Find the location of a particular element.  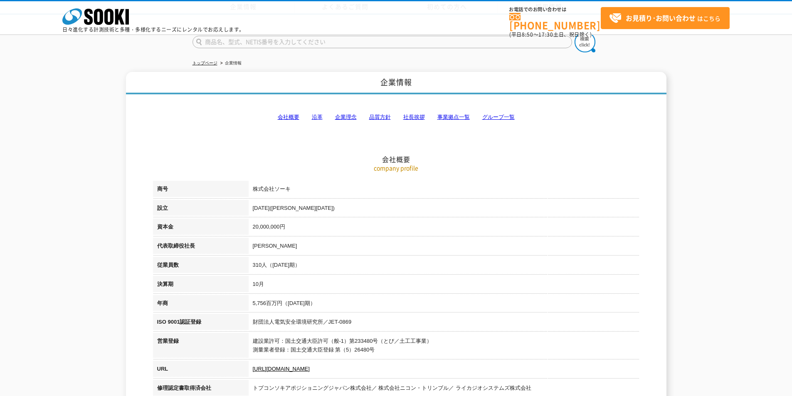

td: 財団法人電気安全環境研究所／JET-0869 is located at coordinates (444, 324).